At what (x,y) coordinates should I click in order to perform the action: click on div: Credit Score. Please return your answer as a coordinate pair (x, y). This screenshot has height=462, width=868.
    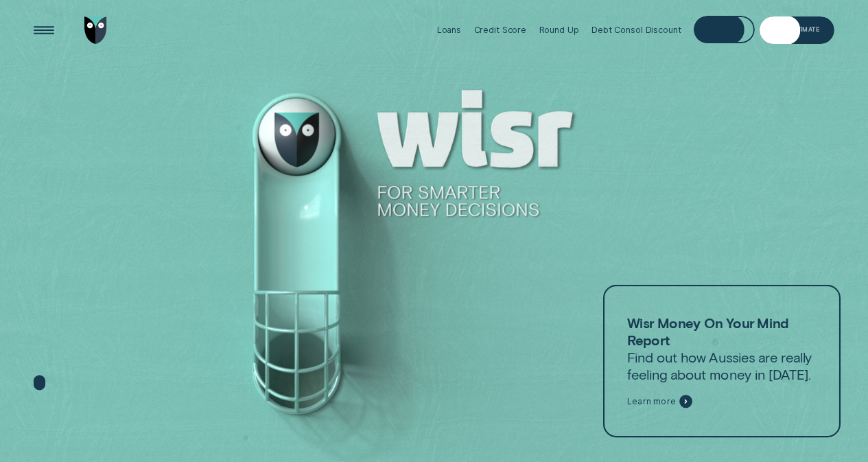
    Looking at the image, I should click on (501, 30).